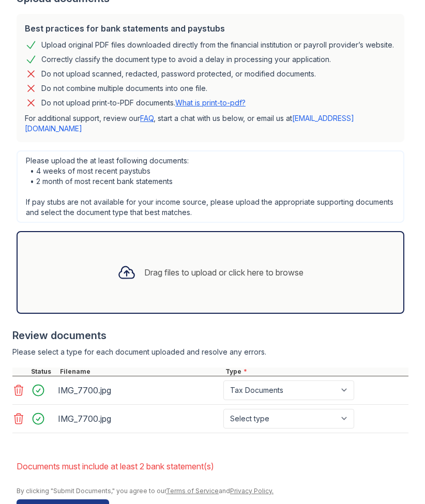 The height and width of the screenshot is (504, 425). What do you see at coordinates (252, 491) in the screenshot?
I see `a: Privacy Policy.` at bounding box center [252, 491].